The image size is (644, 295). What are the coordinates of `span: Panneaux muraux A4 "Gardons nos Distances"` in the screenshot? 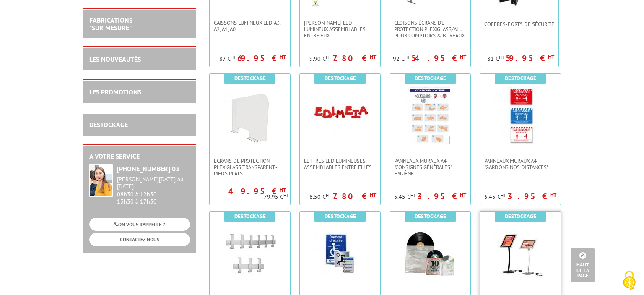 It's located at (520, 164).